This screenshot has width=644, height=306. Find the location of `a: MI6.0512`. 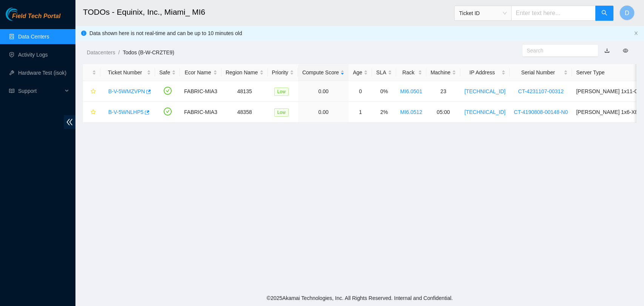

a: MI6.0512 is located at coordinates (411, 112).